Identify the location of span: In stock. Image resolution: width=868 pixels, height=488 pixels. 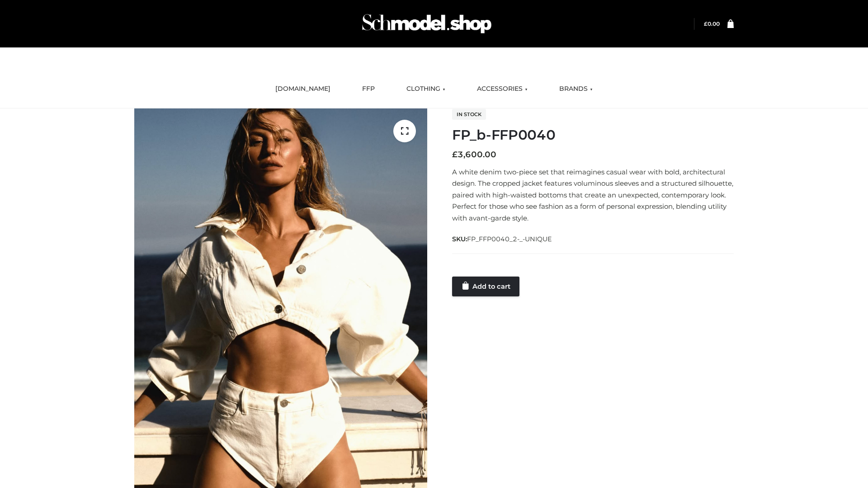
(469, 114).